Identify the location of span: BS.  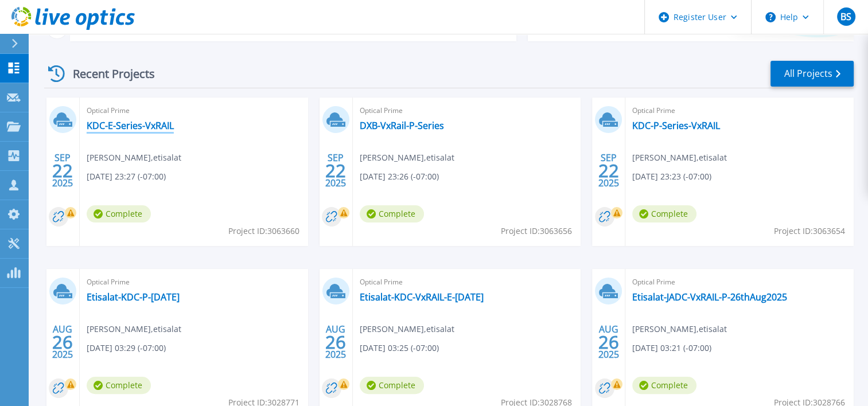
(846, 16).